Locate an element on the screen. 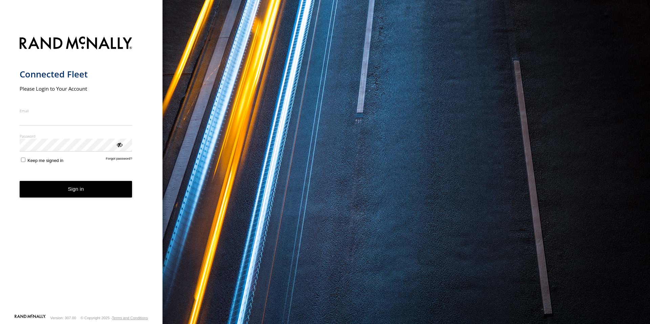 The width and height of the screenshot is (650, 324). form: main is located at coordinates (81, 173).